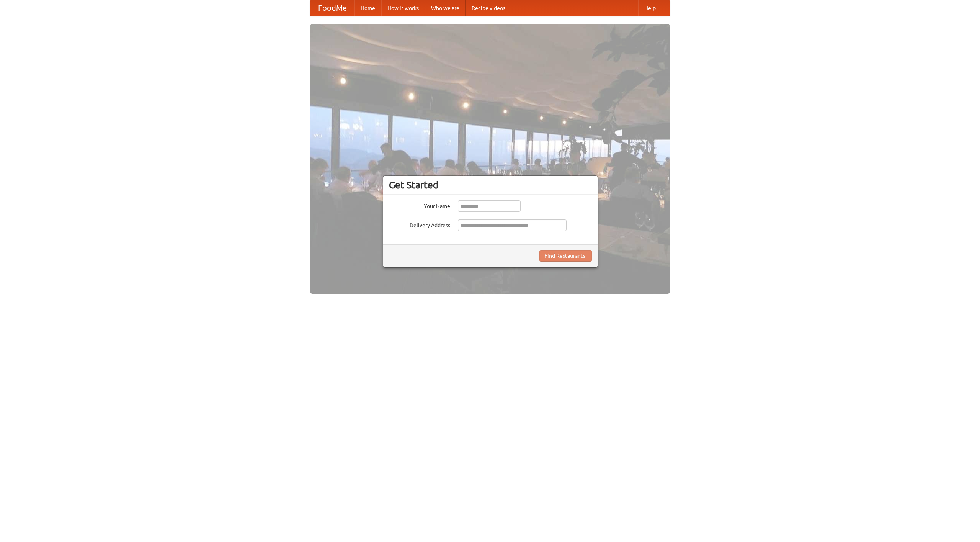 This screenshot has width=980, height=542. I want to click on a: Home, so click(368, 8).